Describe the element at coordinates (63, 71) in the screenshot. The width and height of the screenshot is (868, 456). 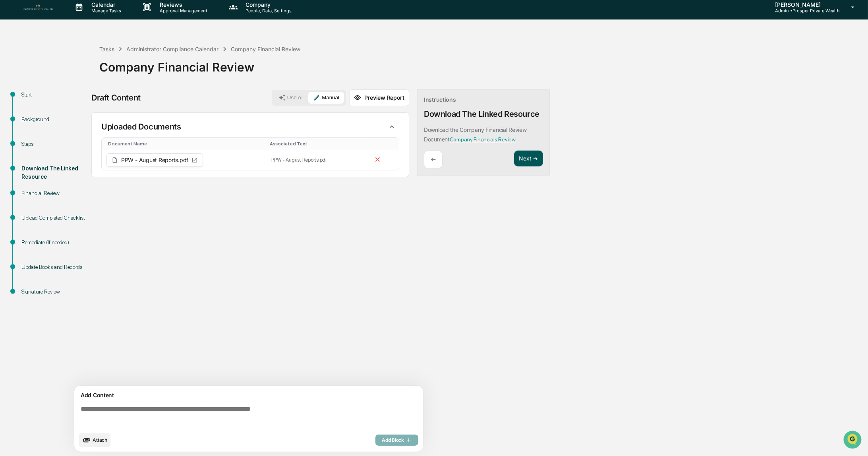
I see `div: We're available if you need us!` at that location.